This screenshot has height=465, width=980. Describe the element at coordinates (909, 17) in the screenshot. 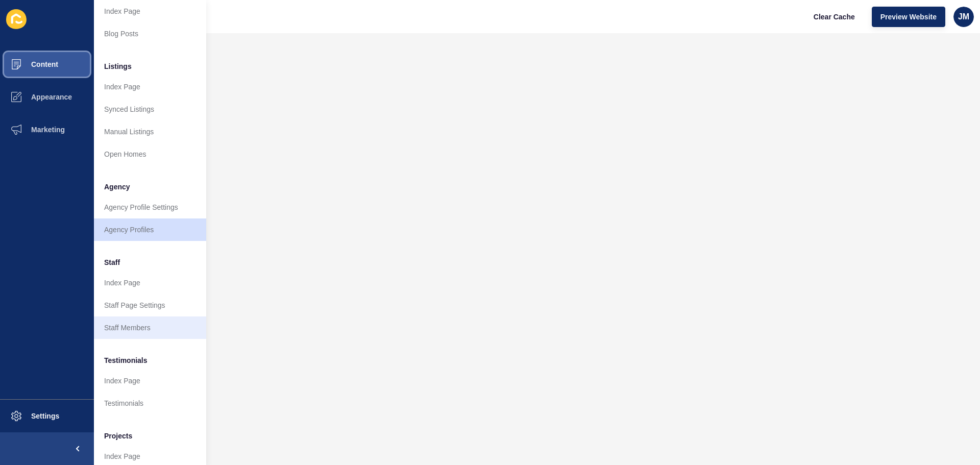

I see `span: Preview Website` at that location.